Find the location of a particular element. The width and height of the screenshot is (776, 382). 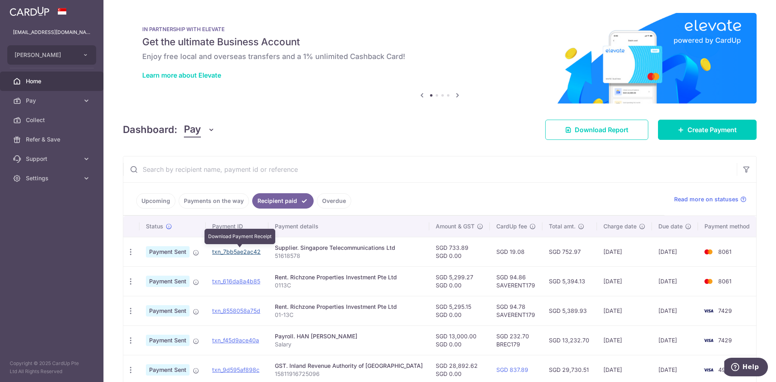

span: Charge date is located at coordinates (620, 226).